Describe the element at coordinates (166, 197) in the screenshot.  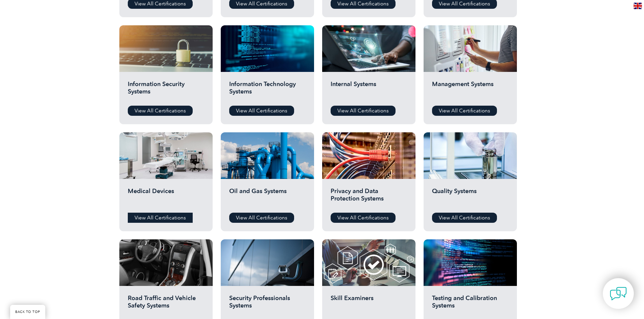
I see `h2: Medical Devices` at that location.